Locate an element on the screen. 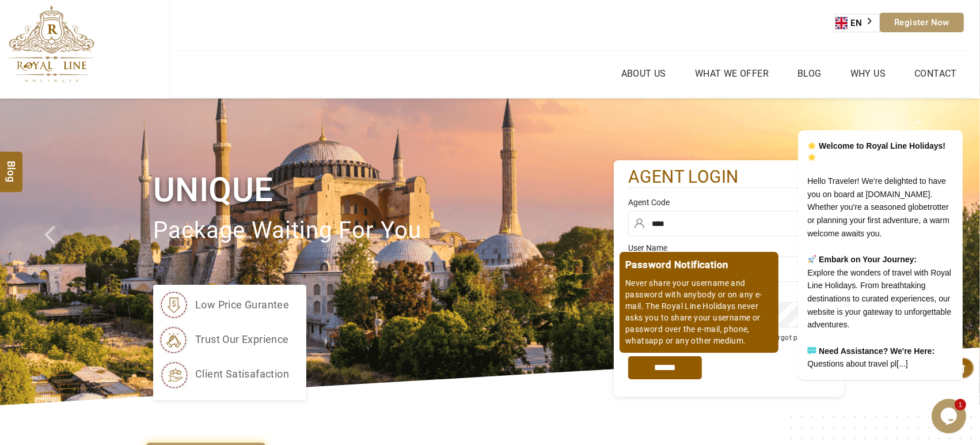  li: low price gurantee is located at coordinates (224, 304).